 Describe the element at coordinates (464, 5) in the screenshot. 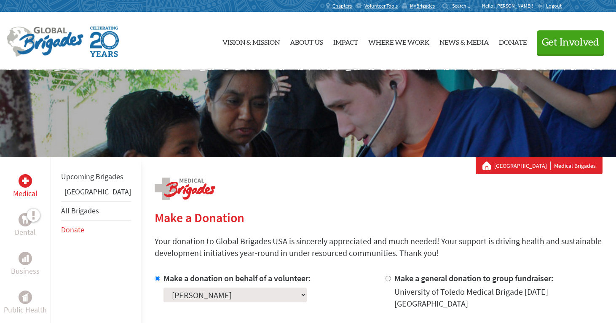

I see `input: Search...` at that location.